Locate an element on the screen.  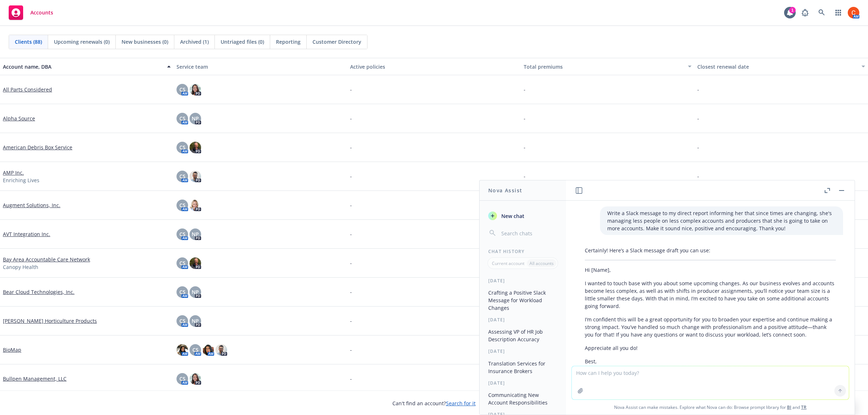
div: 1 is located at coordinates (792, 10).